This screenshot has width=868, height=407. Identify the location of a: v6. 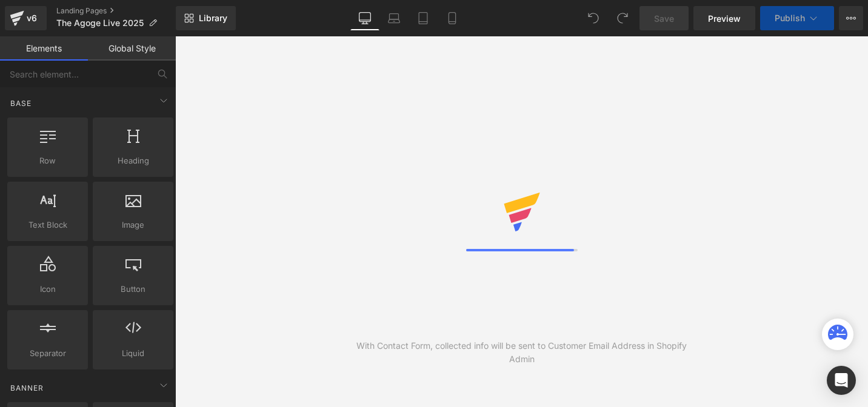
(25, 18).